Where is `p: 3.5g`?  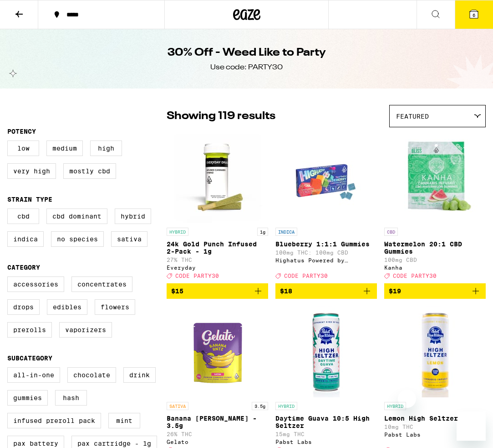 p: 3.5g is located at coordinates (260, 405).